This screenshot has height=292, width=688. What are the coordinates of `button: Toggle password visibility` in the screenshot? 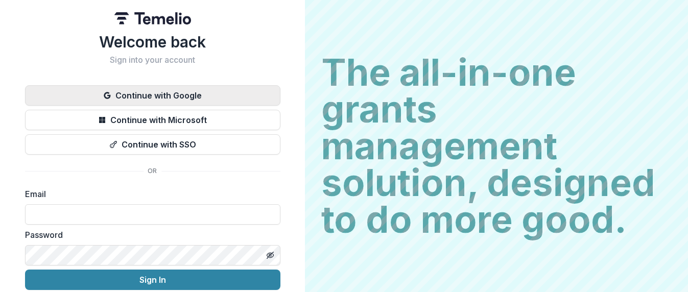 It's located at (270, 255).